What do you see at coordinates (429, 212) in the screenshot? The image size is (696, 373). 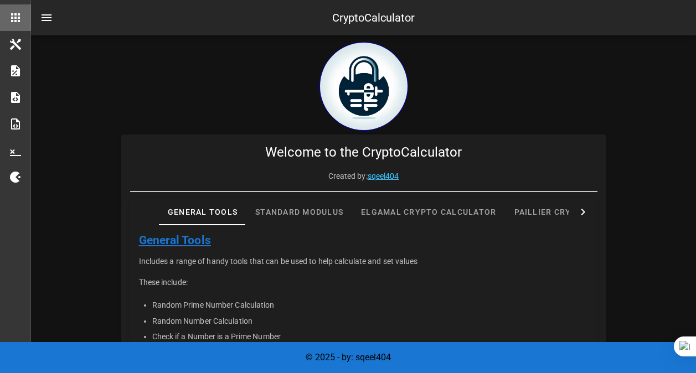 I see `div: Elgamal Crypto Calculator` at bounding box center [429, 212].